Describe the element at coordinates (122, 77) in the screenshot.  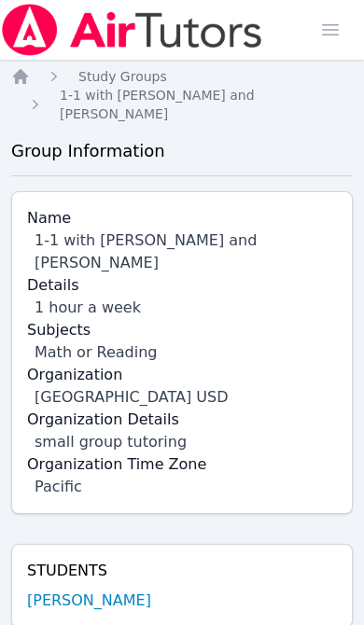
I see `span: Study Groups` at that location.